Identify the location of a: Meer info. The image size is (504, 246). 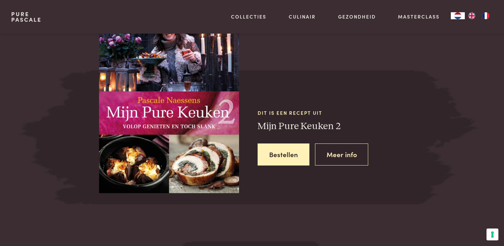
(341, 154).